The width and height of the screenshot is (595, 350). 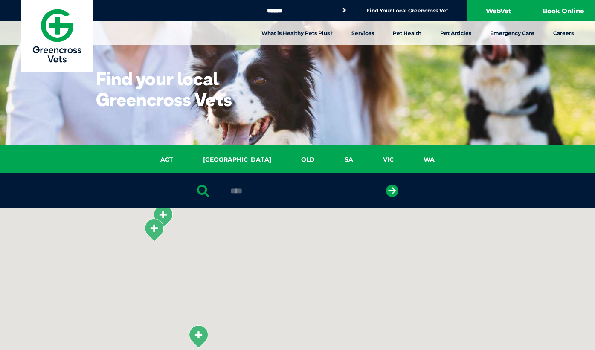 What do you see at coordinates (349, 160) in the screenshot?
I see `a: SA` at bounding box center [349, 160].